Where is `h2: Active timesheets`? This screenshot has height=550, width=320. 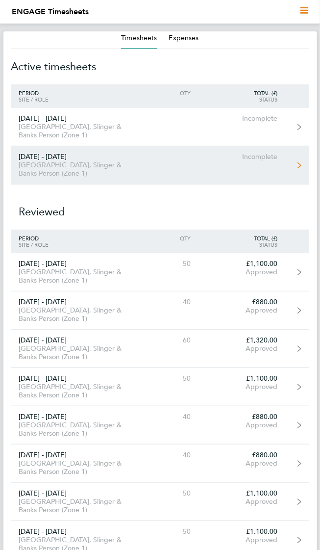
h2: Active timesheets is located at coordinates (160, 67).